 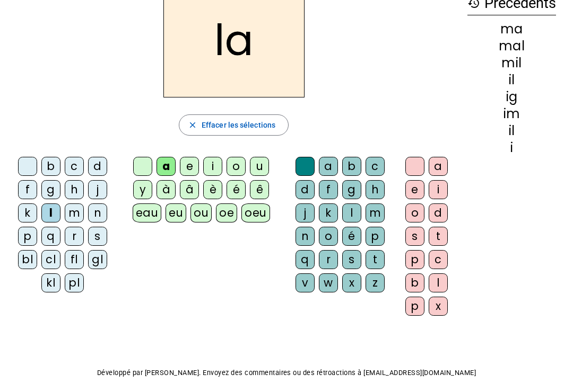 I want to click on div: fl, so click(x=74, y=259).